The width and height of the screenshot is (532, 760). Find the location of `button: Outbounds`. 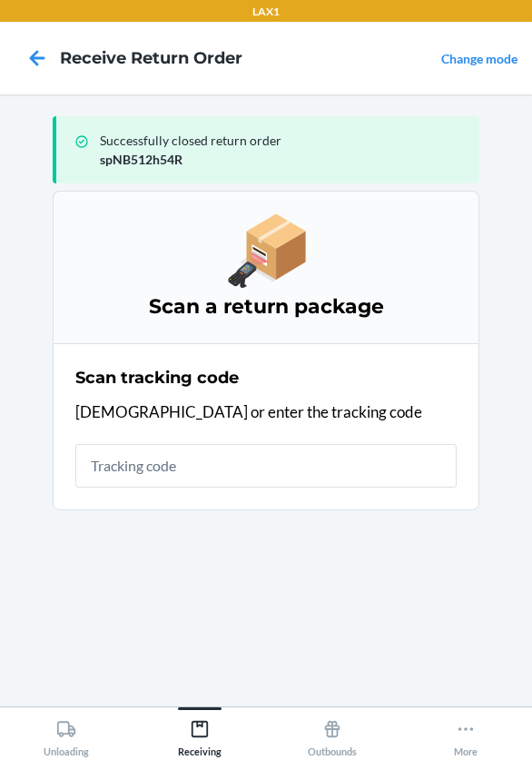

button: Outbounds is located at coordinates (332, 731).